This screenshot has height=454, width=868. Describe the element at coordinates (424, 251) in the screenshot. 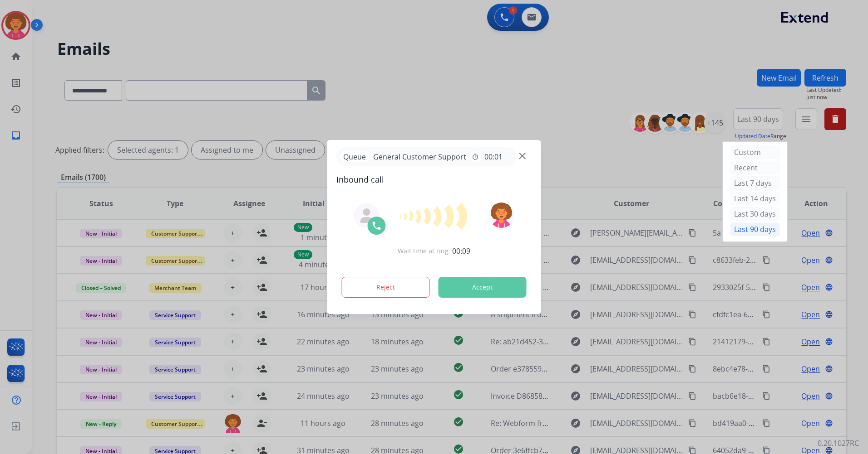

I see `span: Wait time at ring:` at that location.